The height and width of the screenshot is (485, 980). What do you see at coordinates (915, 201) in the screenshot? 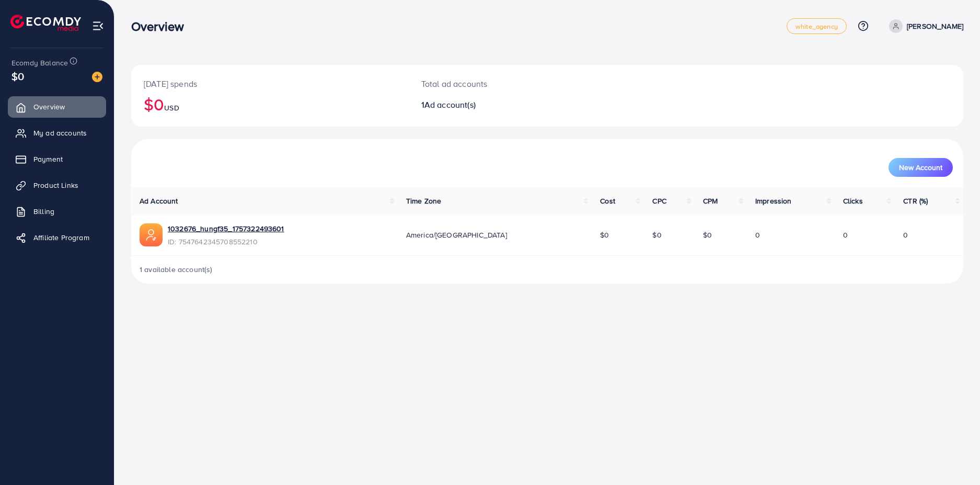
I see `span: CTR (%)` at bounding box center [915, 201].